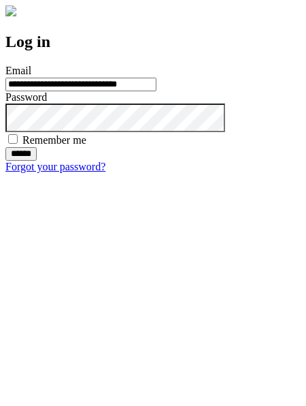 This screenshot has width=306, height=406. What do you see at coordinates (153, 42) in the screenshot?
I see `h2: Log in` at bounding box center [153, 42].